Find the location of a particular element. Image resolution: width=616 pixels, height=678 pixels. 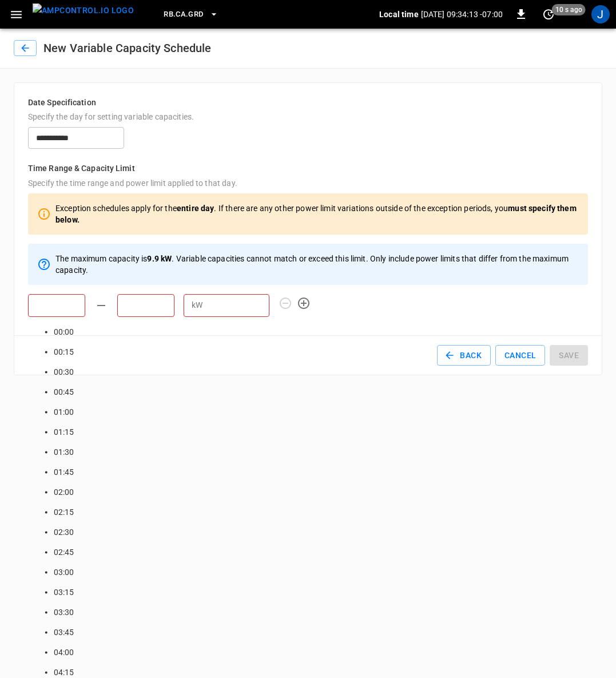

li: 03:30 is located at coordinates (64, 613).